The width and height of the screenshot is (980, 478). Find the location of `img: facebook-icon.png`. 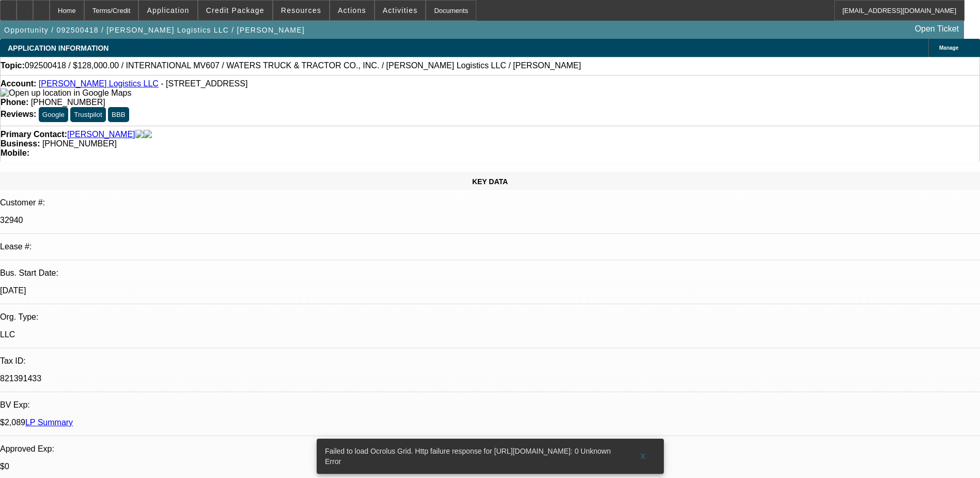

img: facebook-icon.png is located at coordinates (139, 134).